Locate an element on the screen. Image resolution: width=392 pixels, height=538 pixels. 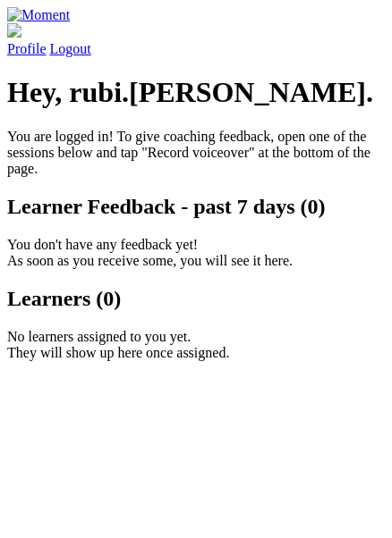
img: default_avatar-b4e2223d03051bc43aaaccfb402a43260a3f17acc7fafc1603fdf008d6cba3c9.png is located at coordinates (14, 31).